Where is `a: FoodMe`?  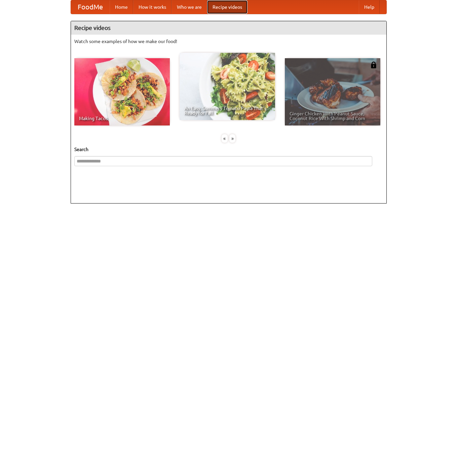
a: FoodMe is located at coordinates (90, 7).